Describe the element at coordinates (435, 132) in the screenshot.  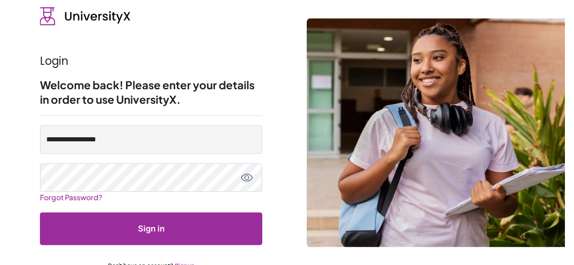
I see `img: login background` at that location.